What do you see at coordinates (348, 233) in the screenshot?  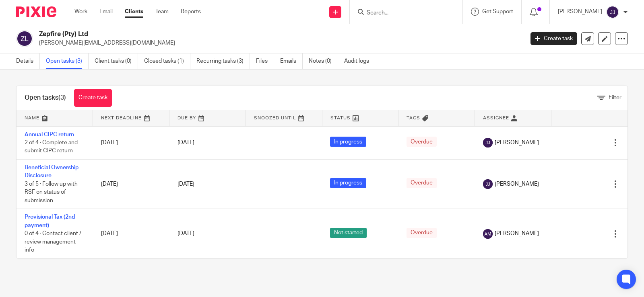 I see `span: Not started` at bounding box center [348, 233].